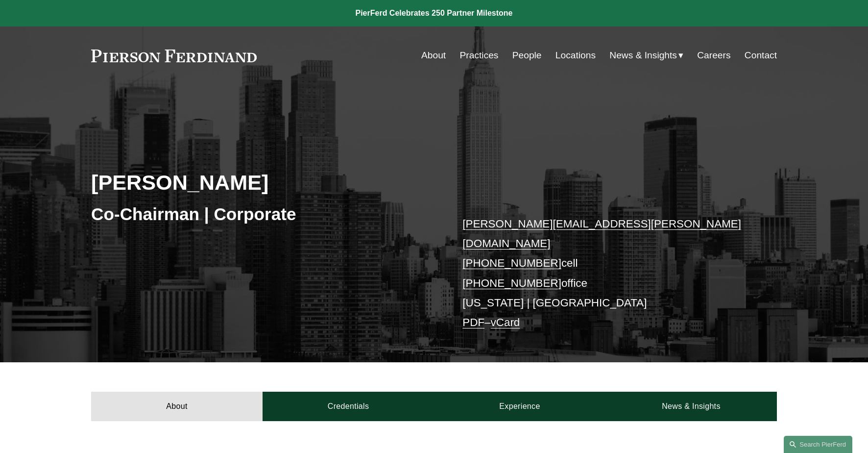 The image size is (868, 453). Describe the element at coordinates (692, 406) in the screenshot. I see `a: News & Insights` at that location.